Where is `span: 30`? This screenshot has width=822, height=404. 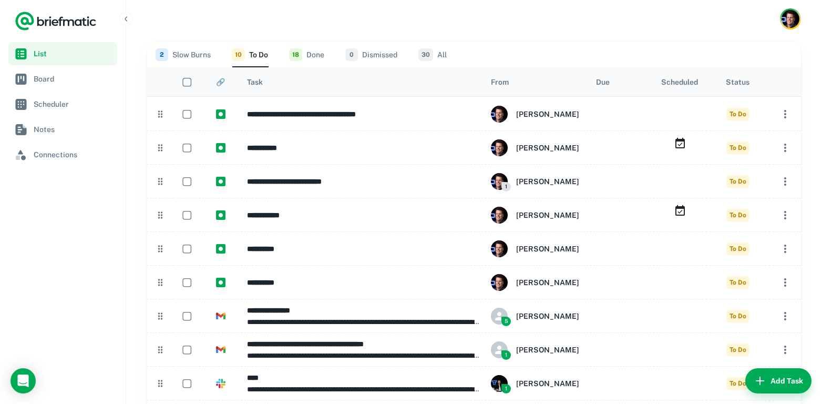
span: 30 is located at coordinates (426, 55).